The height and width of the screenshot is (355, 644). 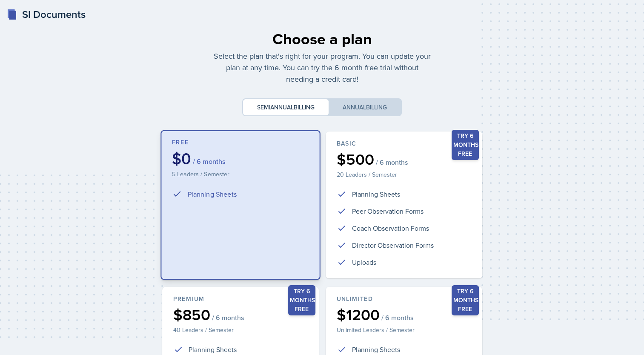 What do you see at coordinates (404, 143) in the screenshot?
I see `div: Basic` at bounding box center [404, 143].